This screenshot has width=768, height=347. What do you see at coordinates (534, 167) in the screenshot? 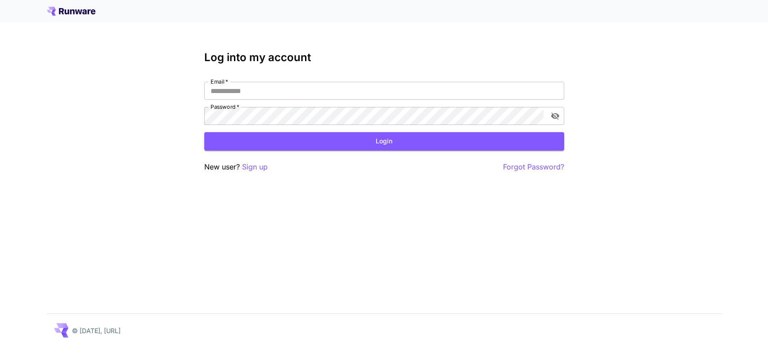
I see `p: Forgot Password?` at bounding box center [534, 167].